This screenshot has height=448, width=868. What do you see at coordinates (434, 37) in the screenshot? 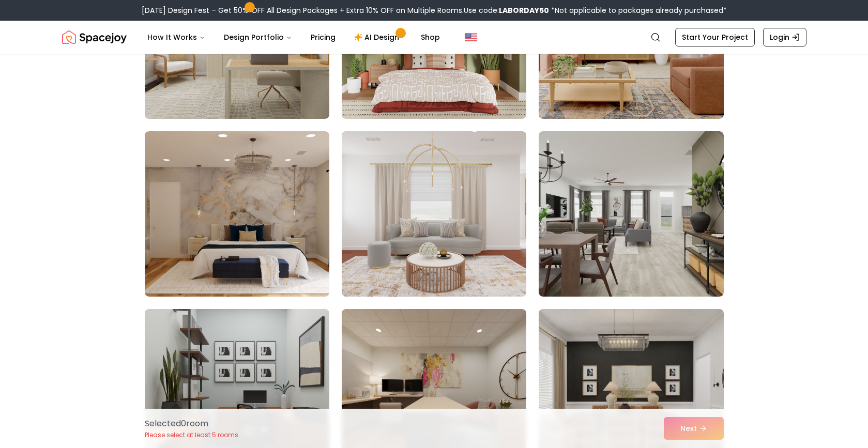
I see `nav: Global` at bounding box center [434, 37].